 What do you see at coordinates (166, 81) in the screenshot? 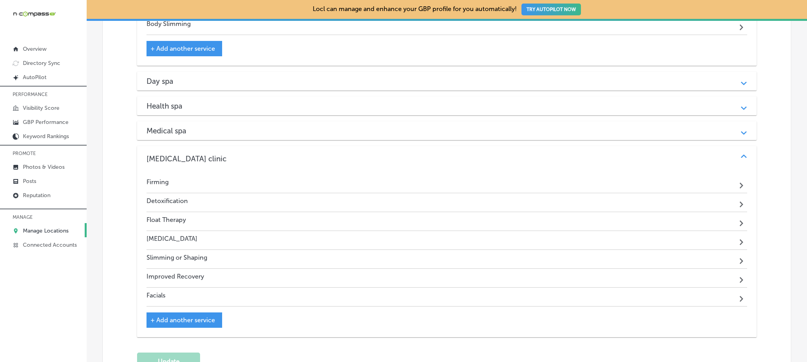
I see `h3: Day spa` at bounding box center [166, 81].